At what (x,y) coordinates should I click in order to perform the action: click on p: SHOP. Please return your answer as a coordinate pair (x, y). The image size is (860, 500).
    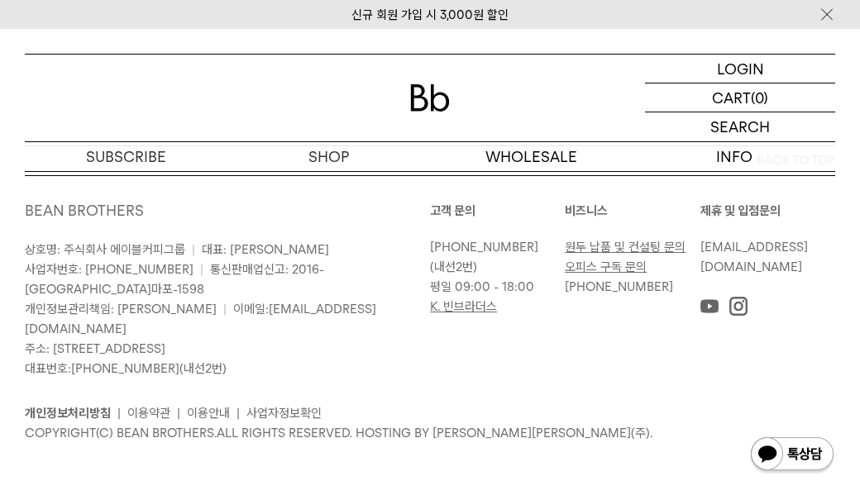
    Looking at the image, I should click on (328, 156).